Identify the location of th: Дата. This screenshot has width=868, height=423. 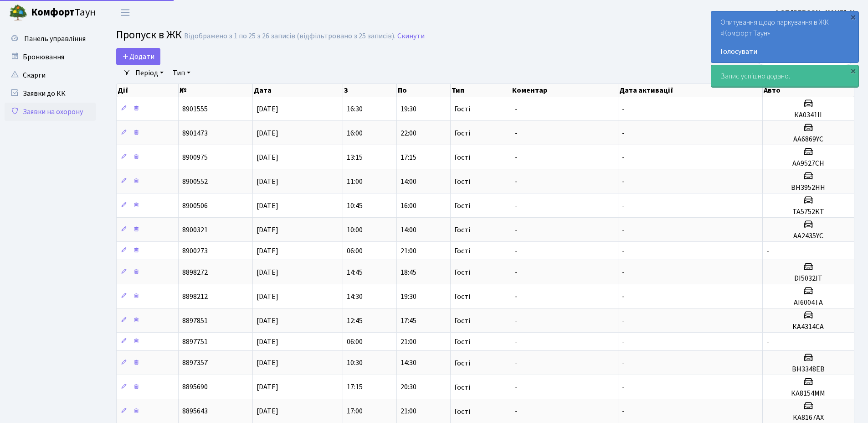
(298, 91).